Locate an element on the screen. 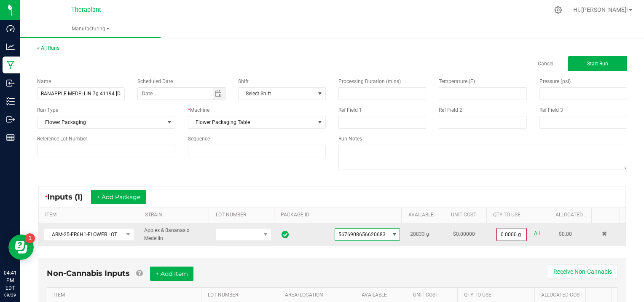 The image size is (644, 302). span: Start Run is located at coordinates (598, 64).